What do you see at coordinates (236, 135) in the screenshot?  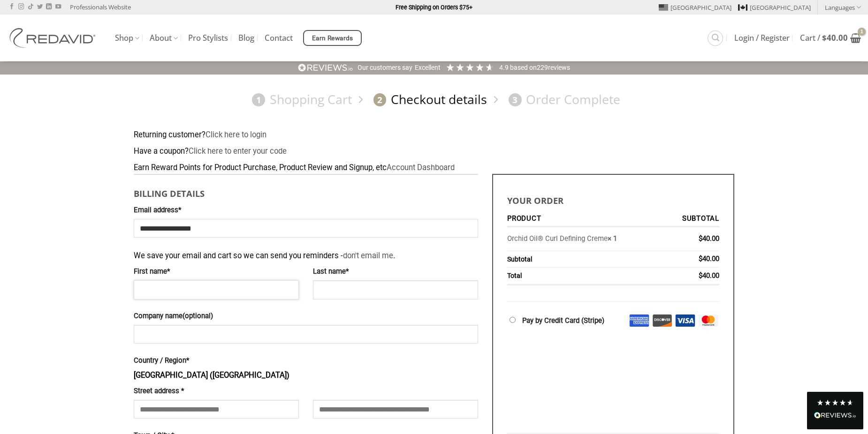 I see `a: Click here to login` at bounding box center [236, 135].